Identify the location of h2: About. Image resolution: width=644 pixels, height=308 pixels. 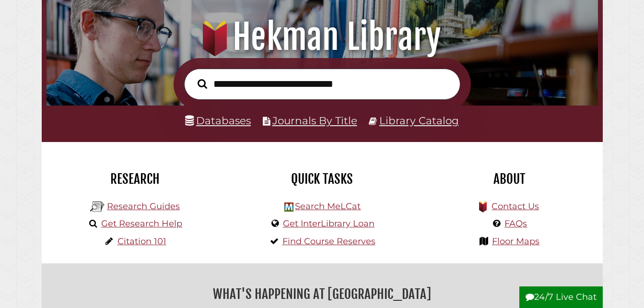
(510, 179).